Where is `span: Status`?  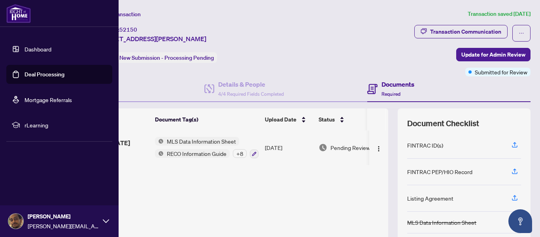
span: Status is located at coordinates (326, 119).